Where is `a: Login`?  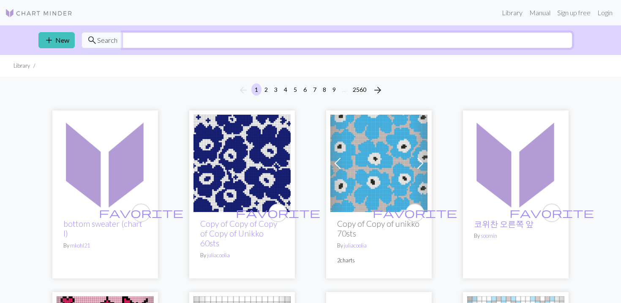
a: Login is located at coordinates (605, 13).